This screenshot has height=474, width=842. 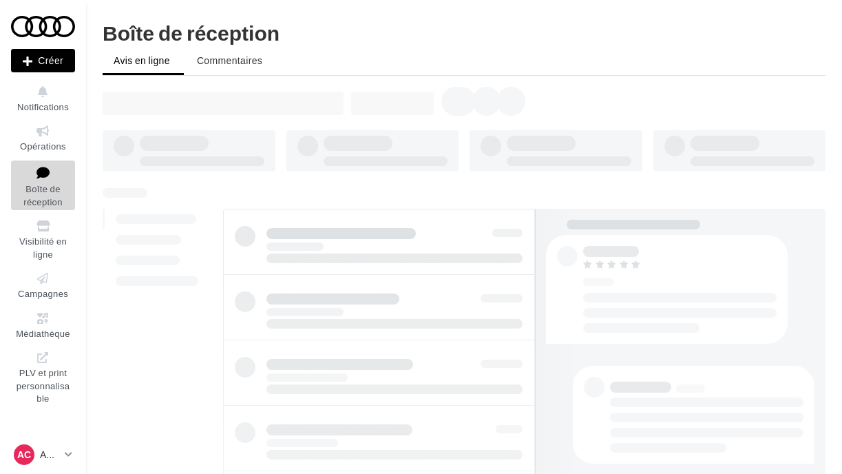 I want to click on a: Visibilité en ligne, so click(x=43, y=239).